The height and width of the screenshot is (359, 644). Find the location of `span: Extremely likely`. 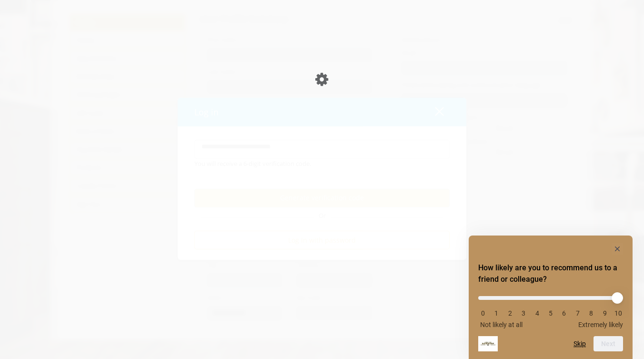

span: Extremely likely is located at coordinates (601, 325).